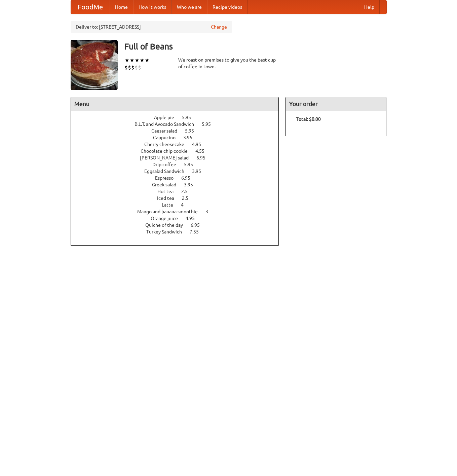 Image resolution: width=457 pixels, height=476 pixels. What do you see at coordinates (186, 205) in the screenshot?
I see `span: 4` at bounding box center [186, 205].